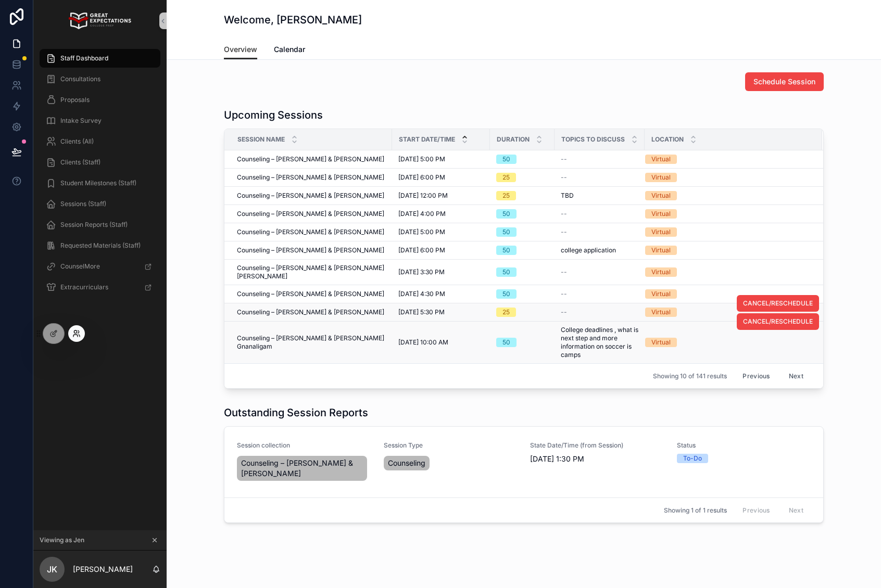 The image size is (881, 588). I want to click on a: CounselMore, so click(100, 266).